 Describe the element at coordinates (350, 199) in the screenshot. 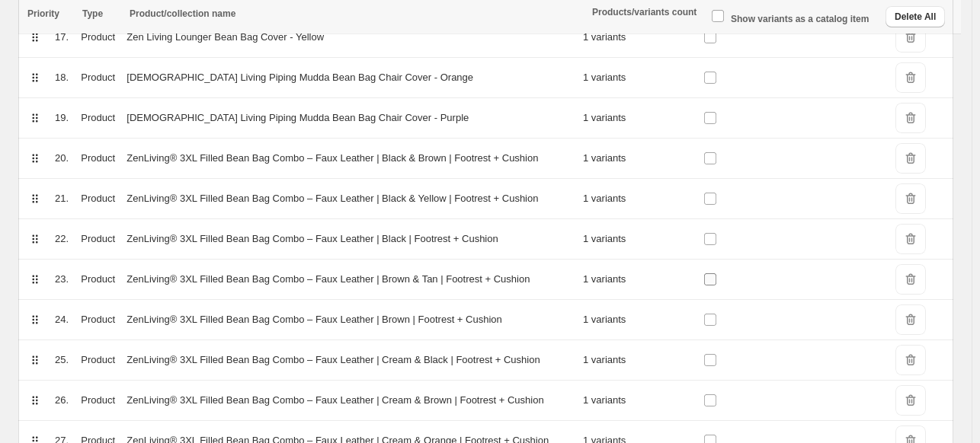

I see `td: ZenLiving® 3XL Filled Bean Bag Combo – Faux Leather | Black & Yellow | Footrest + Cushion` at that location.